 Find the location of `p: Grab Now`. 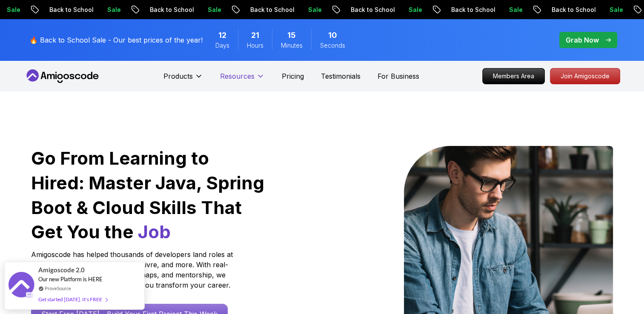

p: Grab Now is located at coordinates (582, 40).